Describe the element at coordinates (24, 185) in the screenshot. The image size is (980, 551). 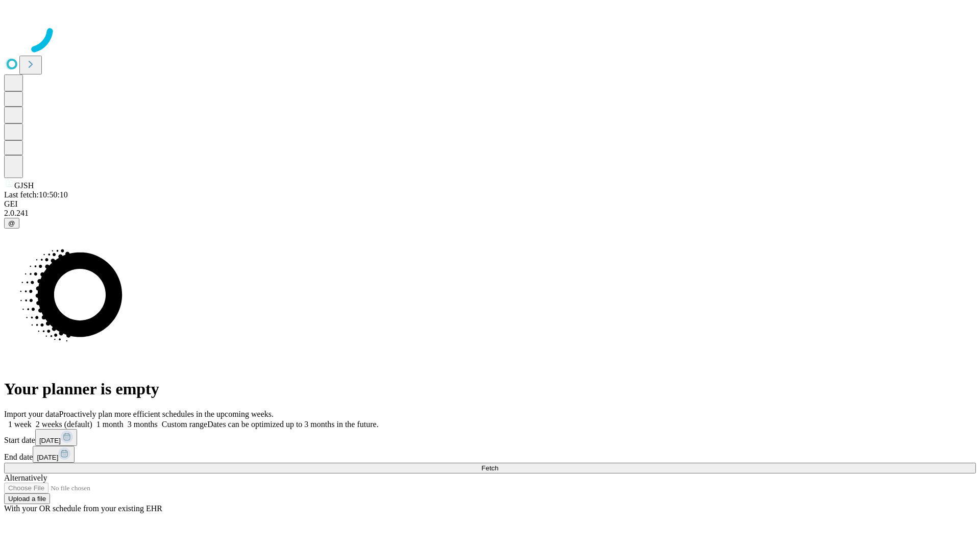
I see `span: GJSH` at that location.